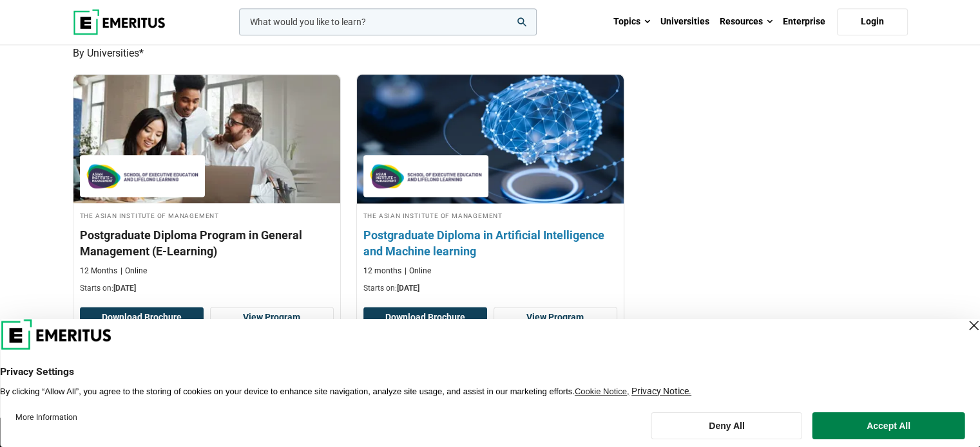 This screenshot has width=980, height=447. Describe the element at coordinates (388, 22) in the screenshot. I see `input: woocommerce-product-search-field-0` at that location.